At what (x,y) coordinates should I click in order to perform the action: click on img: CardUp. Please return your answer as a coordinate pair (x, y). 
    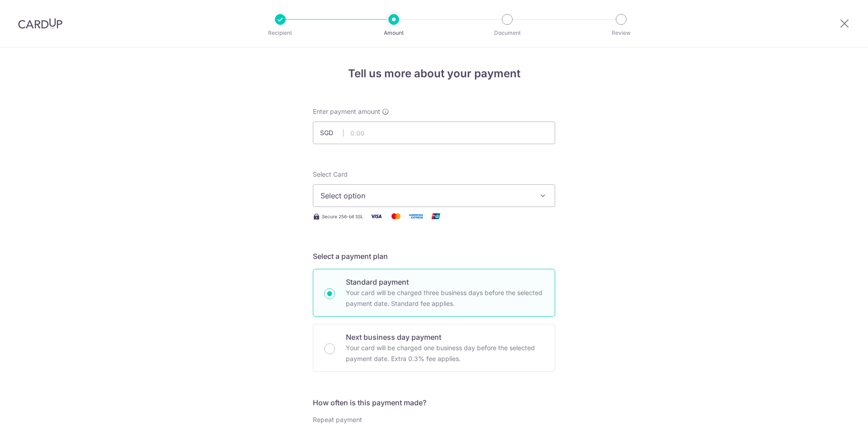
    Looking at the image, I should click on (40, 23).